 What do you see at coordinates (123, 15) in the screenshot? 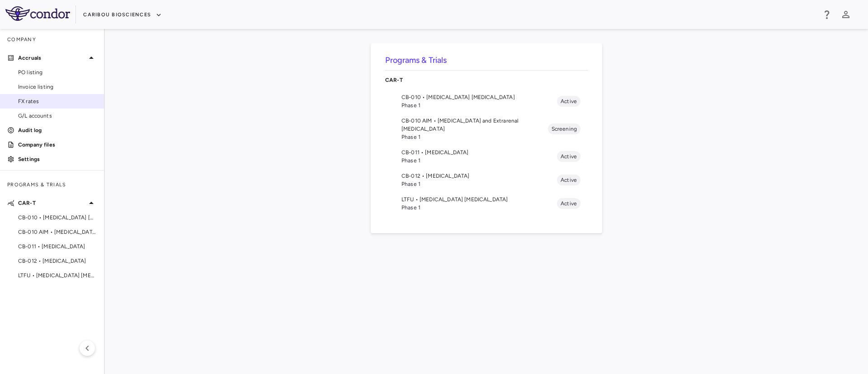
I see `button: Caribou Biosciences` at bounding box center [123, 15].